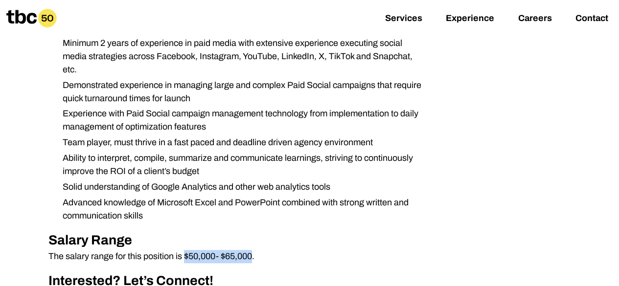  What do you see at coordinates (470, 19) in the screenshot?
I see `a: Experience` at bounding box center [470, 19].